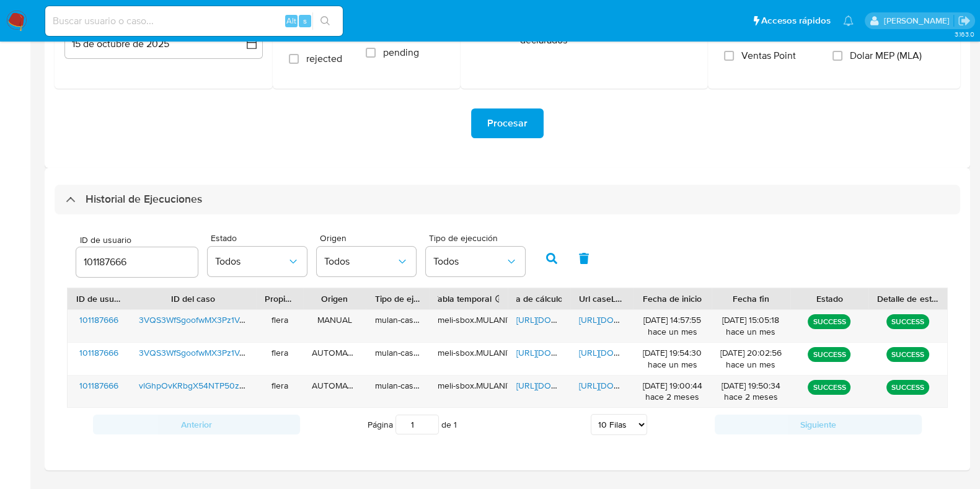 This screenshot has height=489, width=980. Describe the element at coordinates (848, 21) in the screenshot. I see `a: Notificaciones` at that location.